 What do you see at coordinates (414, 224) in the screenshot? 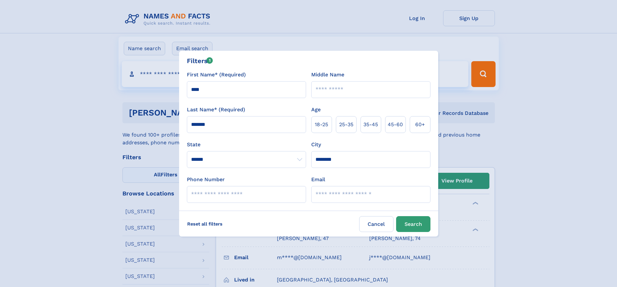
I see `button: Search` at bounding box center [414, 224].